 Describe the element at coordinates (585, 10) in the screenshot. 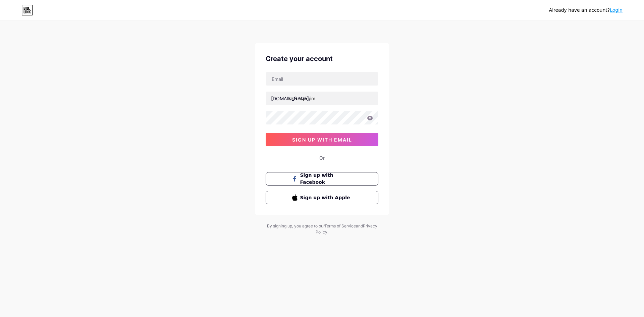

I see `div: Already have an account?` at that location.